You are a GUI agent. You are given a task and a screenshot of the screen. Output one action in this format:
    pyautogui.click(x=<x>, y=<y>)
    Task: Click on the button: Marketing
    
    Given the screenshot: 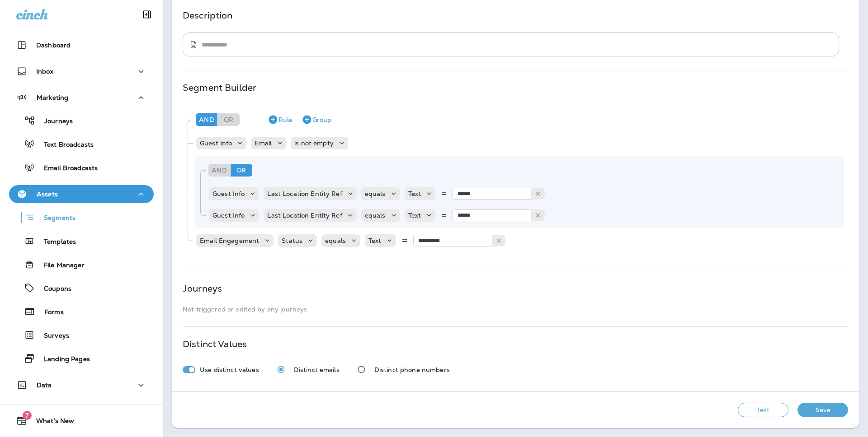 What is the action you would take?
    pyautogui.click(x=81, y=98)
    